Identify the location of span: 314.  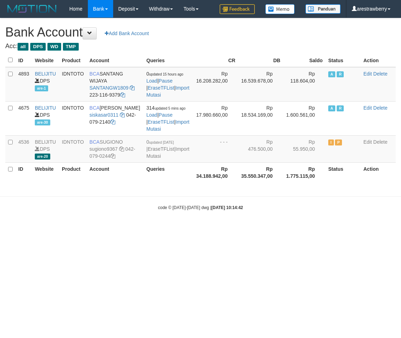
(166, 108).